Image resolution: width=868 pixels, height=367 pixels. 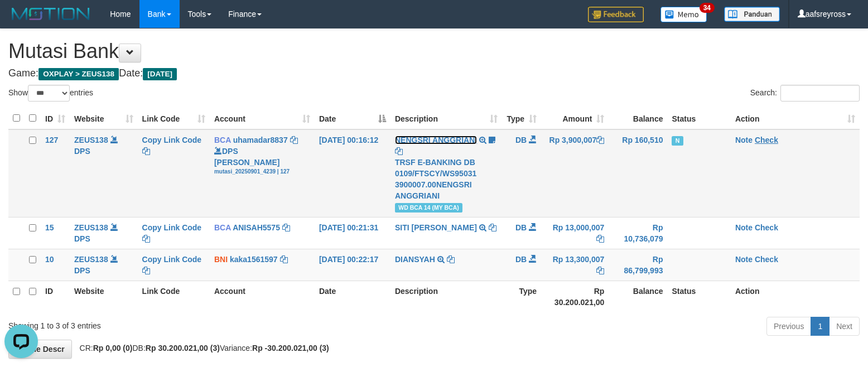 I want to click on a: uhamadar8837, so click(x=260, y=140).